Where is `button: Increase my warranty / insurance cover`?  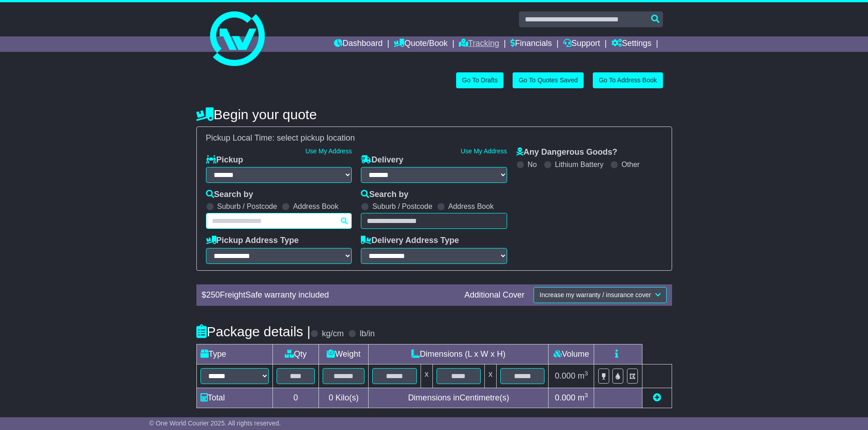
button: Increase my warranty / insurance cover is located at coordinates (599, 295).